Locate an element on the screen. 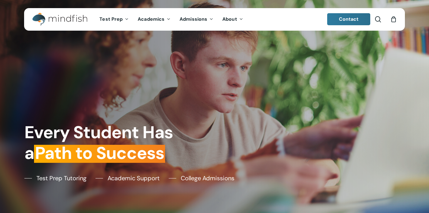 The image size is (429, 213). h1: Every Student Has a is located at coordinates (117, 143).